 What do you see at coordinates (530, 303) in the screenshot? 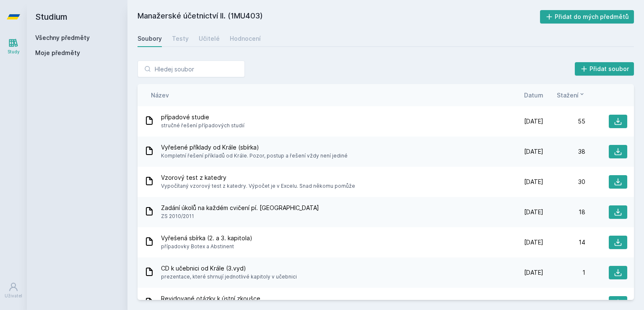
I see `span: 6. 1. 2016` at bounding box center [530, 303].